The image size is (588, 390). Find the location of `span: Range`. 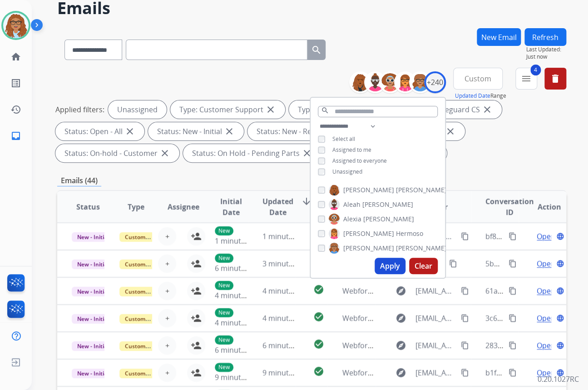

span: Range is located at coordinates (481, 95).